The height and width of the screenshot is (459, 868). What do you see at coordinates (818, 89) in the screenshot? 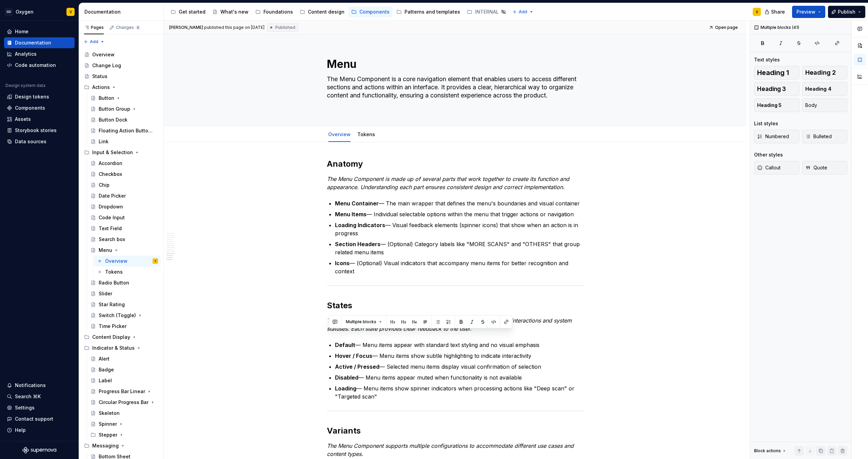
I see `span: Heading 4` at bounding box center [818, 89].